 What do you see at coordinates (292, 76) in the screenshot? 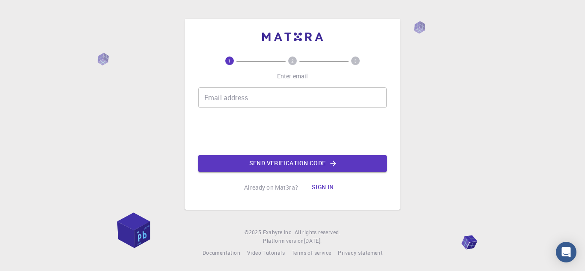
I see `p: Enter email` at bounding box center [292, 76].